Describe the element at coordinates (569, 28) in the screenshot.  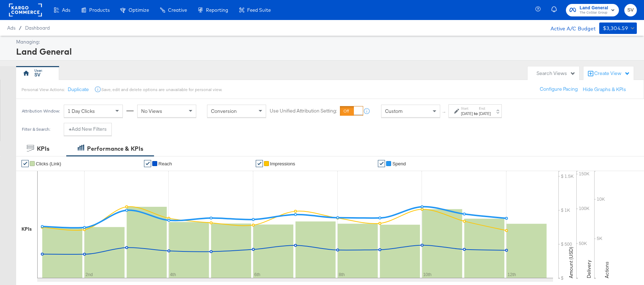
I see `div: Active A/C Budget` at that location.